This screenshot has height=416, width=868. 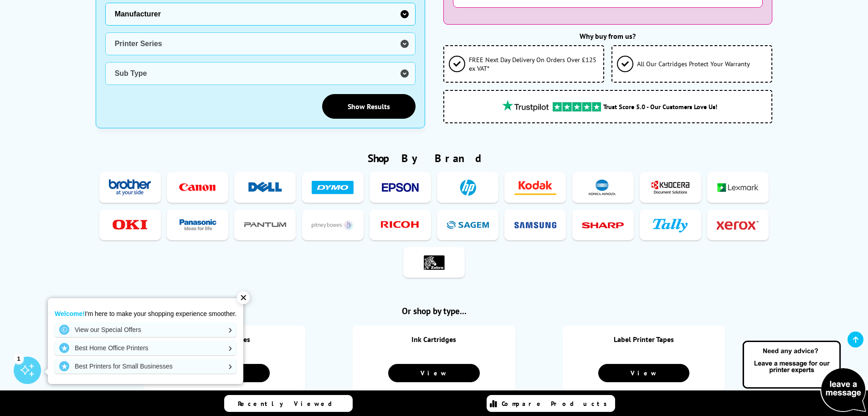 I want to click on img: HP, so click(x=468, y=187).